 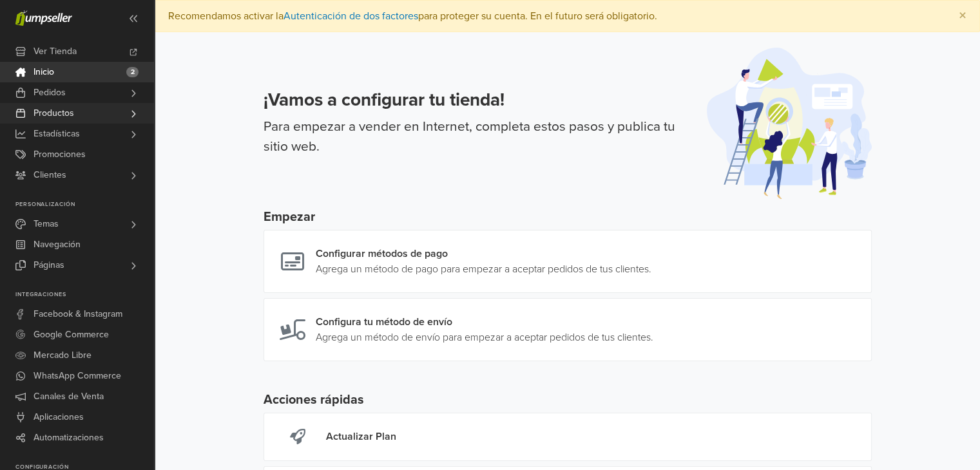 I want to click on a: Actualizar Plan, so click(x=568, y=437).